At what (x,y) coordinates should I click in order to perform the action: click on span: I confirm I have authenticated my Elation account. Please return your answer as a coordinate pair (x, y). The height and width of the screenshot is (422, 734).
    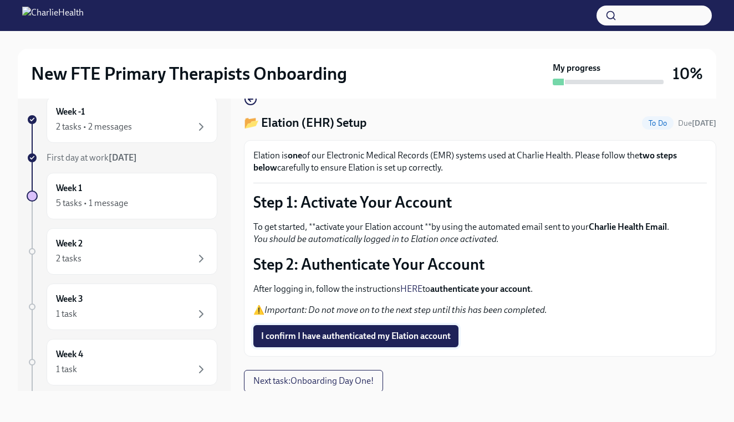
    Looking at the image, I should click on (356, 336).